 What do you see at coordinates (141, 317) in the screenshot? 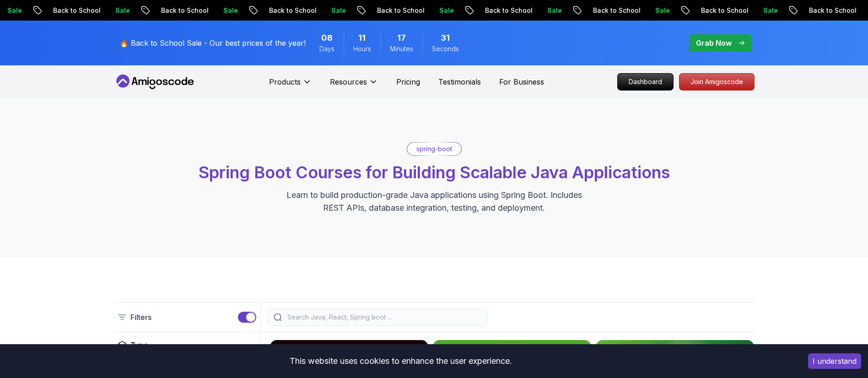
I see `p: Filters` at bounding box center [141, 317].